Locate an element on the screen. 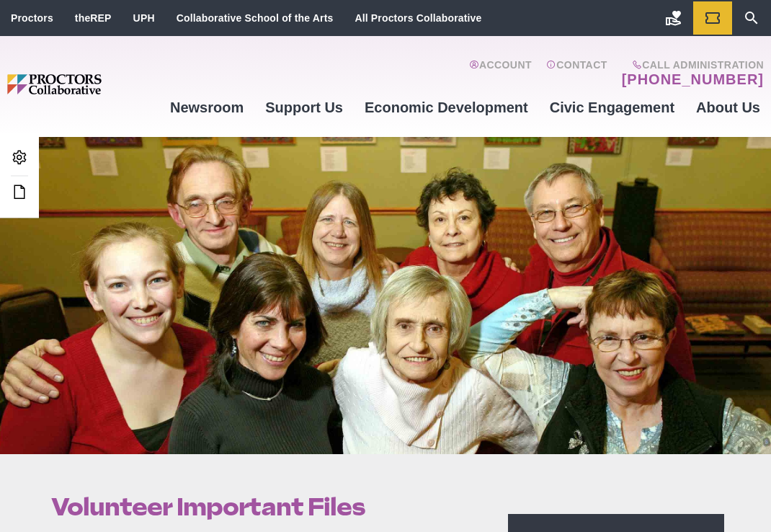 This screenshot has height=532, width=771. a: Search is located at coordinates (752, 18).